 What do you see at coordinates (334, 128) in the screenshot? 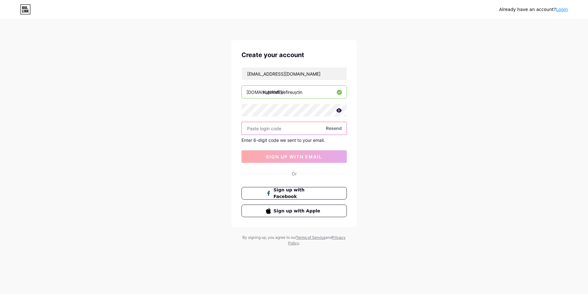
I see `span: Resend` at bounding box center [334, 128].